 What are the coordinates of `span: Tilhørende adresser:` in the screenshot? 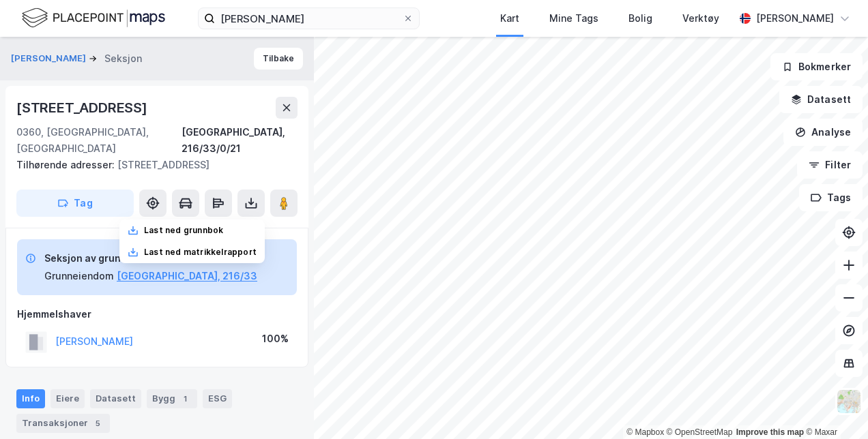 It's located at (67, 164).